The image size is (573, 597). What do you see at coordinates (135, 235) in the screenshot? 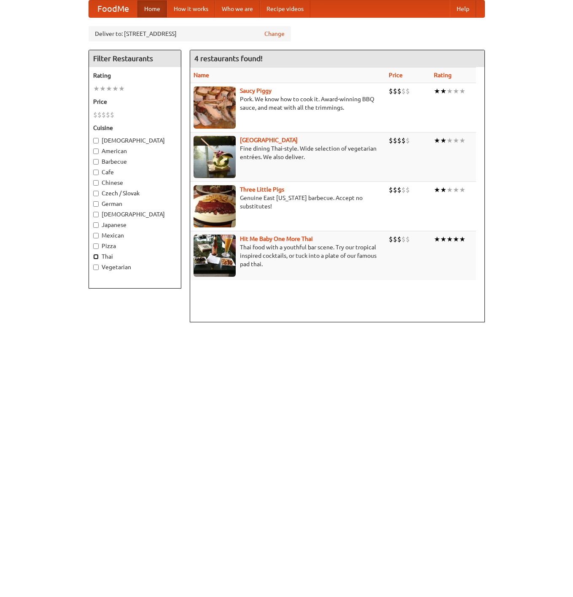
I see `label: Mexican` at bounding box center [135, 235].